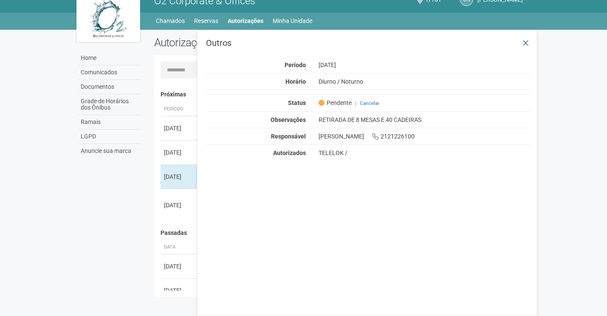 The image size is (607, 316). What do you see at coordinates (110, 73) in the screenshot?
I see `a: Comunicados` at bounding box center [110, 73].